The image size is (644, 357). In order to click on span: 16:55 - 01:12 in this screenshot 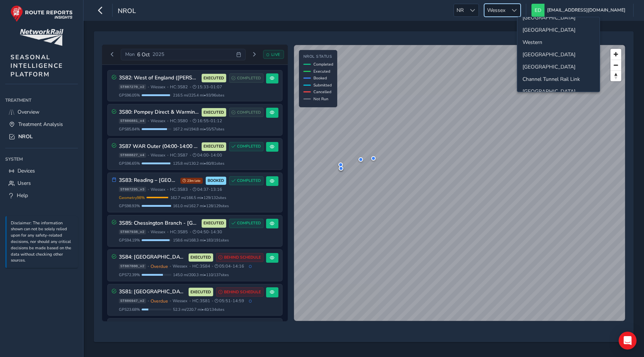, I will do `click(207, 121)`.